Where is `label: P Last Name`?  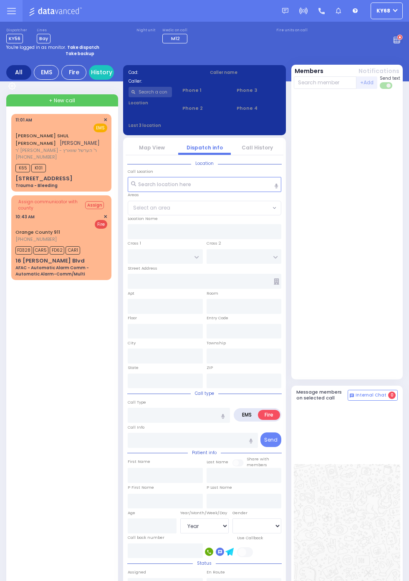
label: P Last Name is located at coordinates (219, 488).